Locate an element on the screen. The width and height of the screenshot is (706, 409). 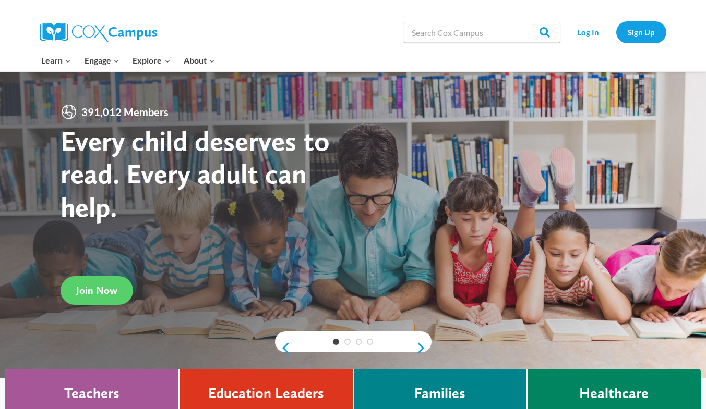
a: 3 is located at coordinates (359, 342).